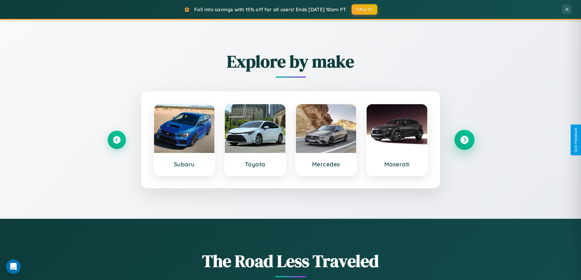 The image size is (581, 280). I want to click on div: Open Intercom Messenger, so click(13, 267).